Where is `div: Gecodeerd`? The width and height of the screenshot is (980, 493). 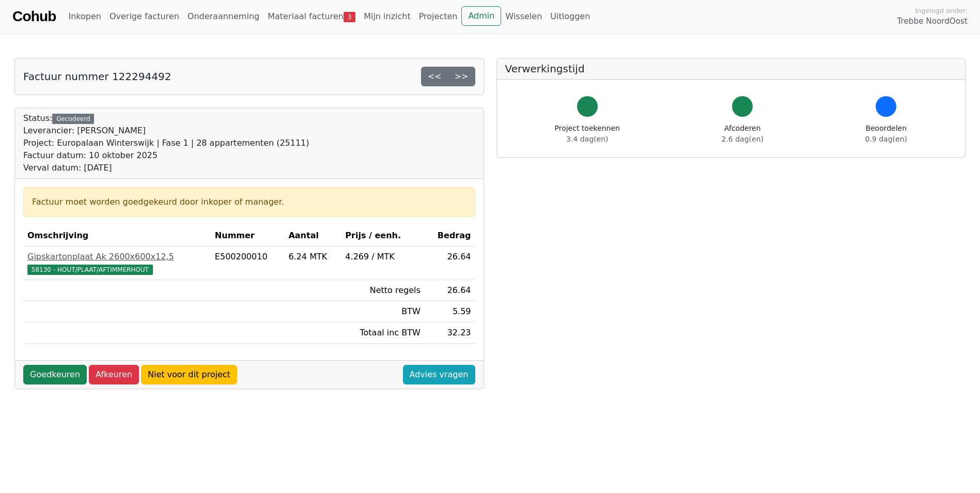 div: Gecodeerd is located at coordinates (73, 119).